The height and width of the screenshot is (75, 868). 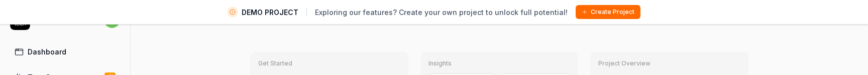 I want to click on h3: Project Overview, so click(x=669, y=64).